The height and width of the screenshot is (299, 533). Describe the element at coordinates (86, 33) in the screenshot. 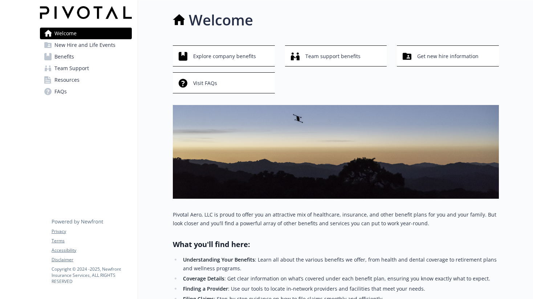

I see `a: Welcome` at that location.